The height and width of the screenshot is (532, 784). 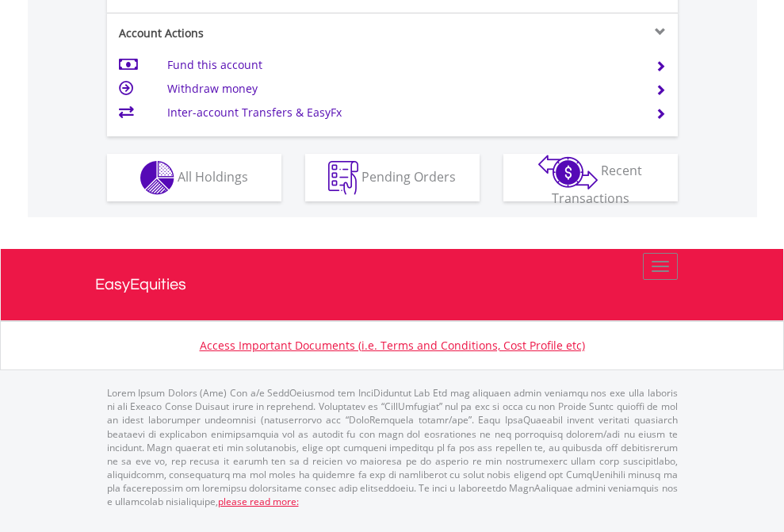 I want to click on div: EasyEquities, so click(x=392, y=285).